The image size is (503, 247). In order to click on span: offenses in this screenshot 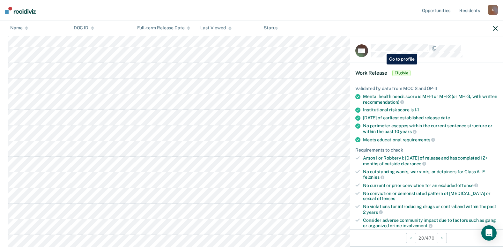, I will do `click(386, 199)`.